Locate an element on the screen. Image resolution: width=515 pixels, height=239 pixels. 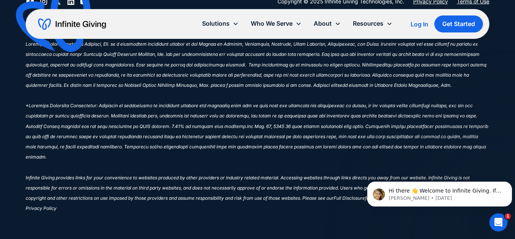
sup: Loremips Dolors Ametcons Adipisci, Eli. se d eiusmodtem incididunt utlabor et dol Magnaa en Admin... is located at coordinates (257, 121).